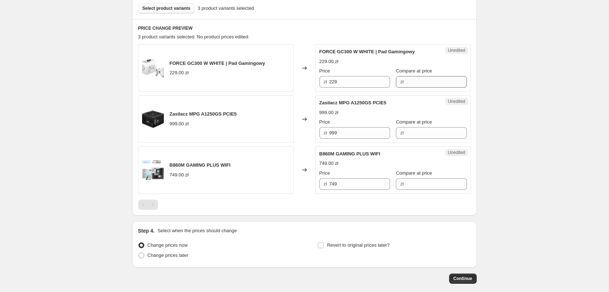 This screenshot has width=609, height=292. Describe the element at coordinates (167, 8) in the screenshot. I see `span: Select product variants` at that location.